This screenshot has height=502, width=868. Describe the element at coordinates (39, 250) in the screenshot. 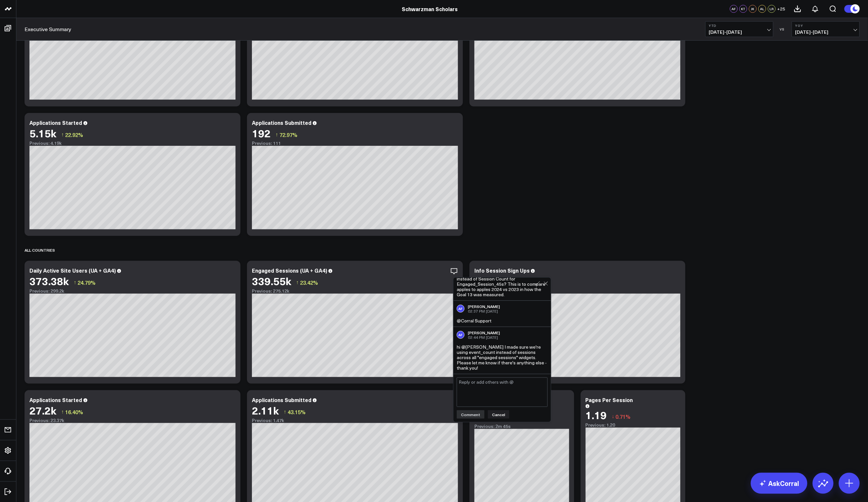

I see `div: All Countries` at that location.